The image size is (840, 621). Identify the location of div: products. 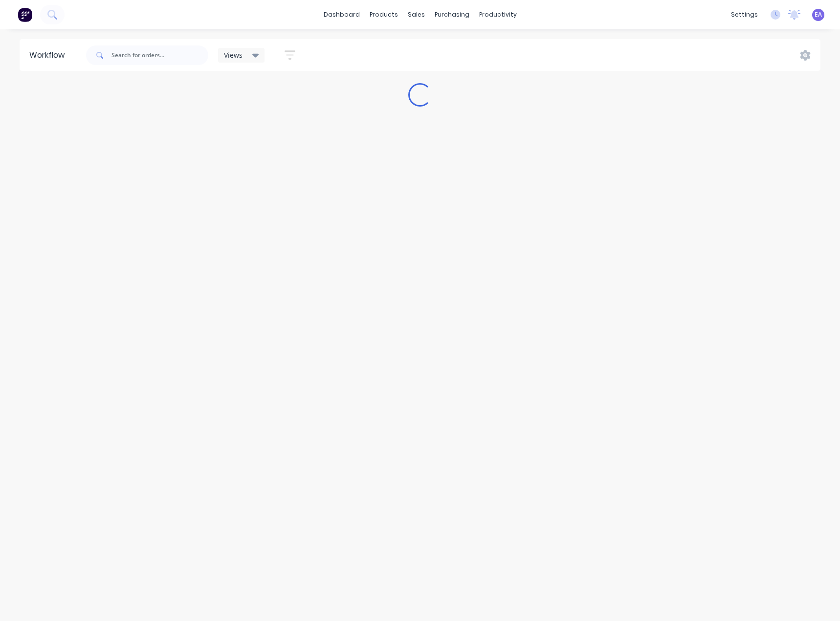
(384, 15).